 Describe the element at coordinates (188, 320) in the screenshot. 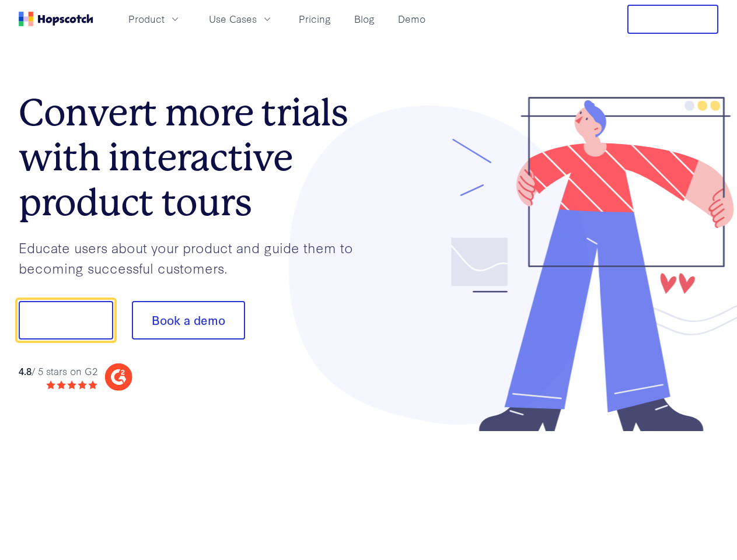

I see `button: Book a demo` at that location.